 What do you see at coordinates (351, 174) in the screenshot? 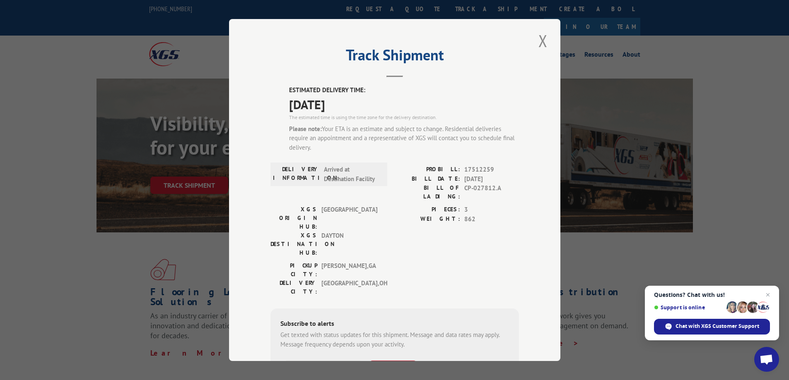
I see `span: Arrived at Destination Facility` at bounding box center [351, 174].